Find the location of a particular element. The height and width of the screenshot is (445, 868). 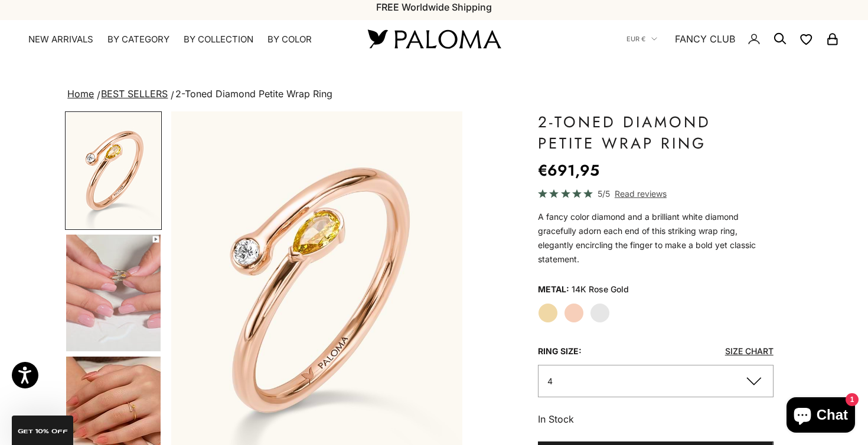

a: Home is located at coordinates (80, 94).